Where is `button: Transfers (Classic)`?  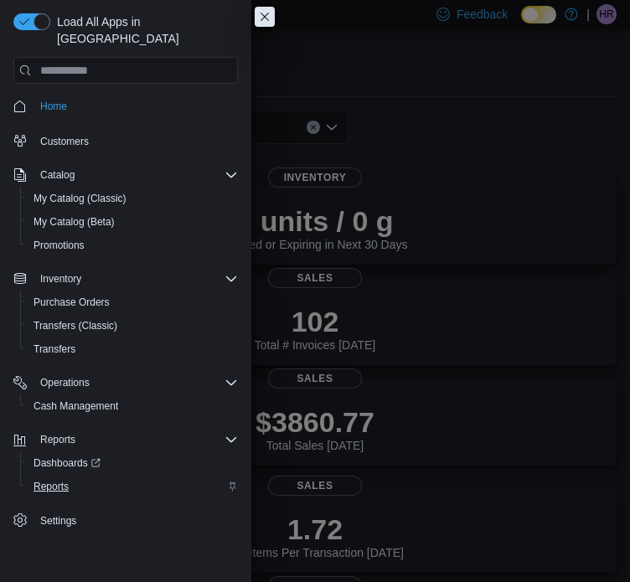
button: Transfers (Classic) is located at coordinates (132, 326).